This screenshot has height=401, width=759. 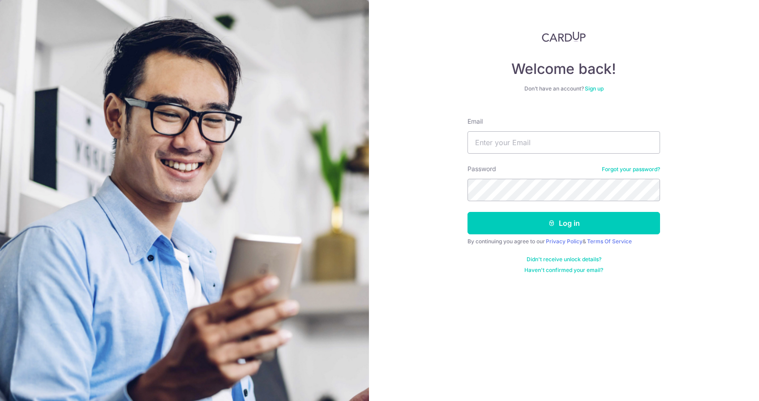 I want to click on div: By continuing you agree to our &, so click(x=564, y=241).